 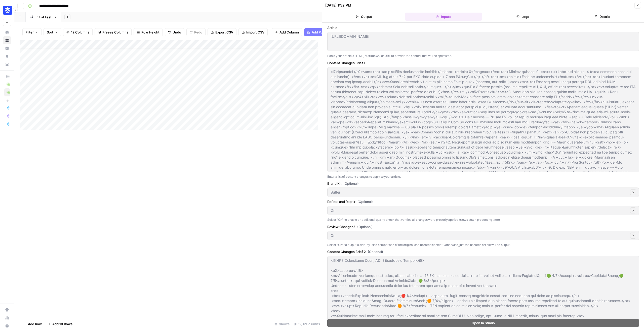 What do you see at coordinates (43, 17) in the screenshot?
I see `a: Initial Test` at bounding box center [43, 17].